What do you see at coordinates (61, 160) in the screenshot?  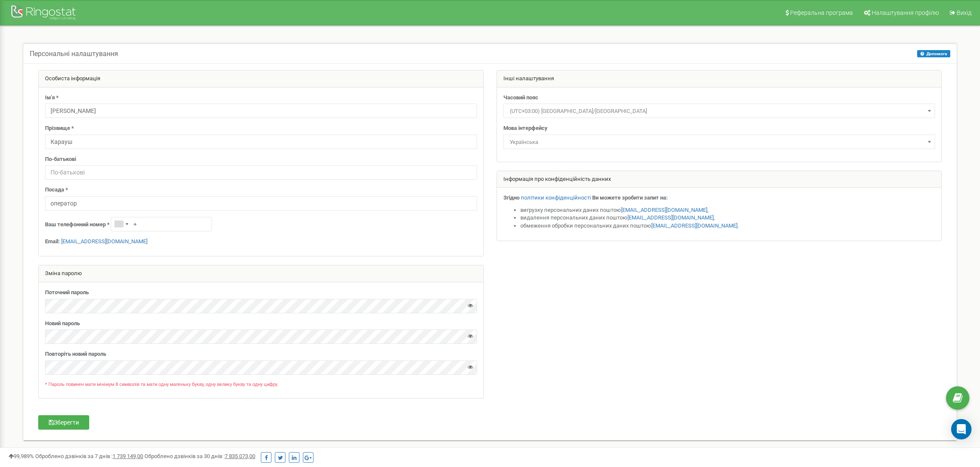 I see `label: По-батькові` at bounding box center [61, 160].